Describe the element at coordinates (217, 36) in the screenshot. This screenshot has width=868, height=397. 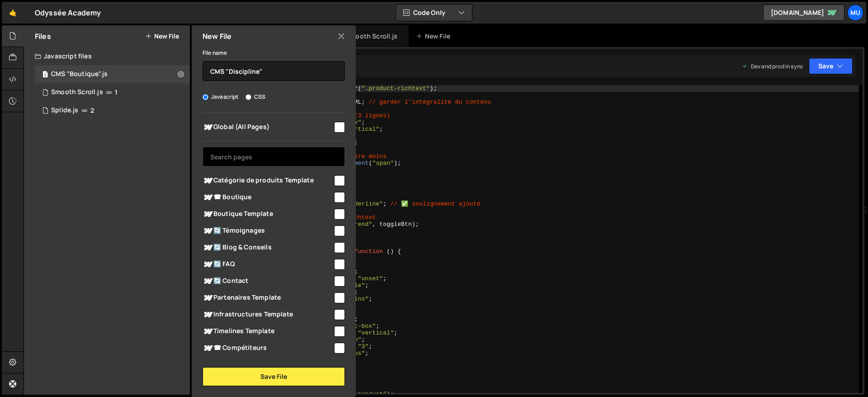
I see `h2: New File` at that location.